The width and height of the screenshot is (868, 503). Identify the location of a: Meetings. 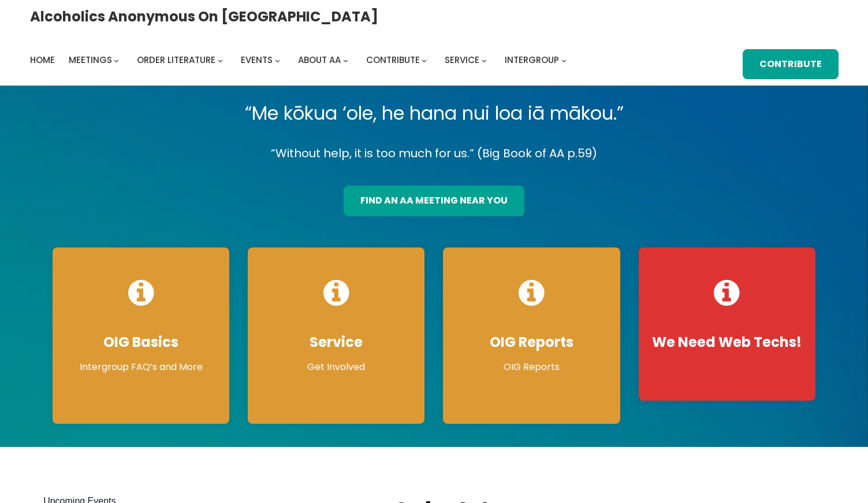
(90, 60).